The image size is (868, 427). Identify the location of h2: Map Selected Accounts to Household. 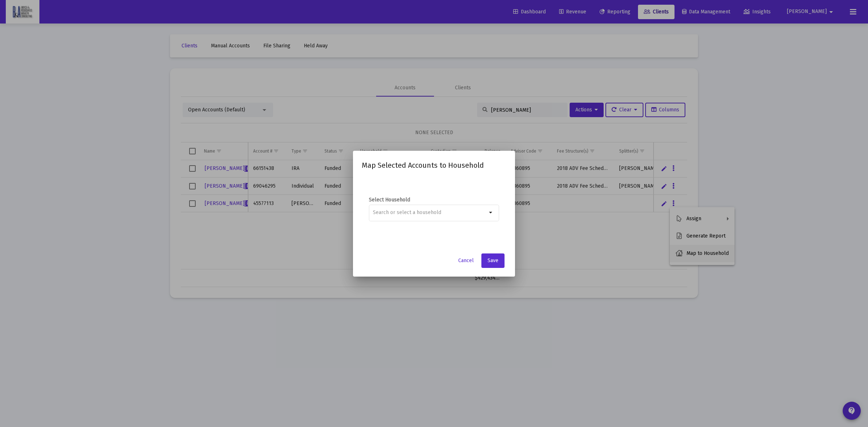
(434, 165).